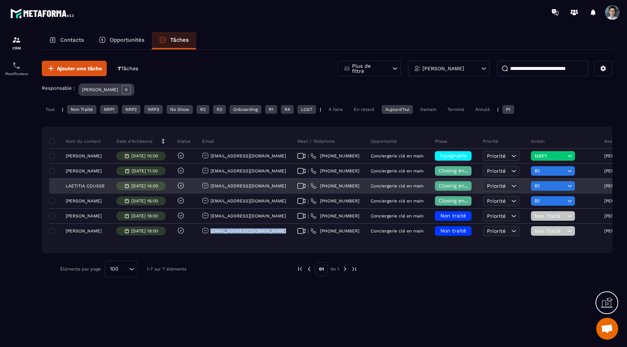 This screenshot has width=627, height=347. I want to click on img: scheduler, so click(16, 66).